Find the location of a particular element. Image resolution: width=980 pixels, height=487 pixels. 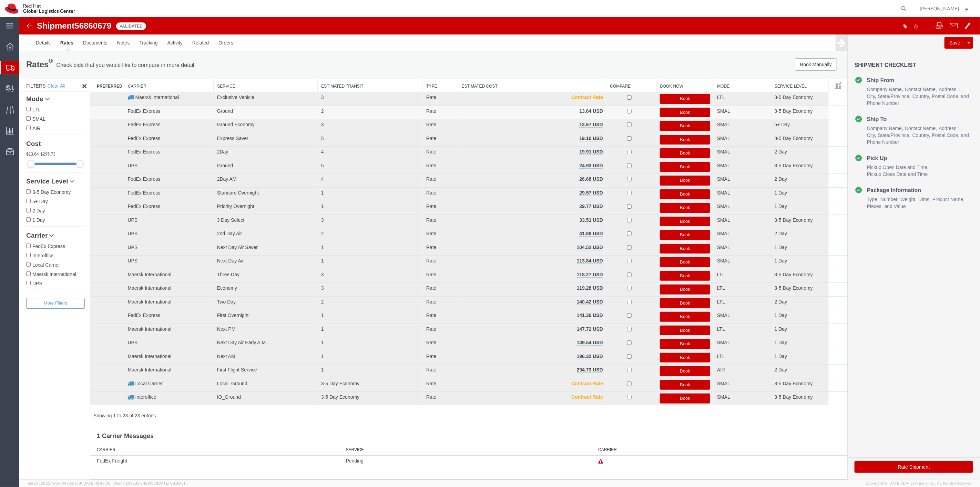

td: 3 Day Select is located at coordinates (246, 204).